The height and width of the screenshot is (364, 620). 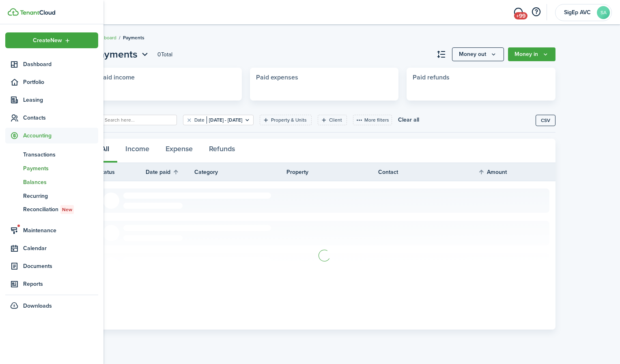 I want to click on span: Downloads, so click(x=37, y=306).